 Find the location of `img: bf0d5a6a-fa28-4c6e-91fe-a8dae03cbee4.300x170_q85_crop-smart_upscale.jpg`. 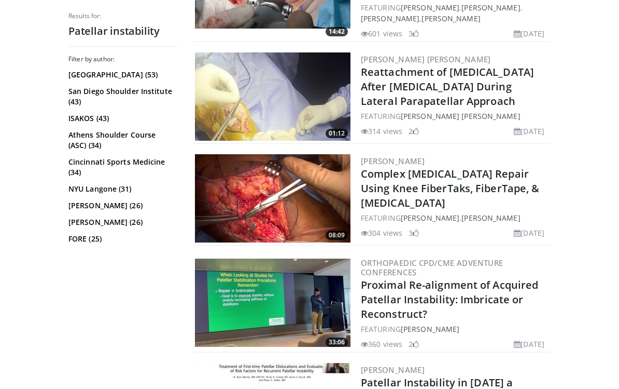

img: bf0d5a6a-fa28-4c6e-91fe-a8dae03cbee4.300x170_q85_crop-smart_upscale.jpg is located at coordinates (273, 302).